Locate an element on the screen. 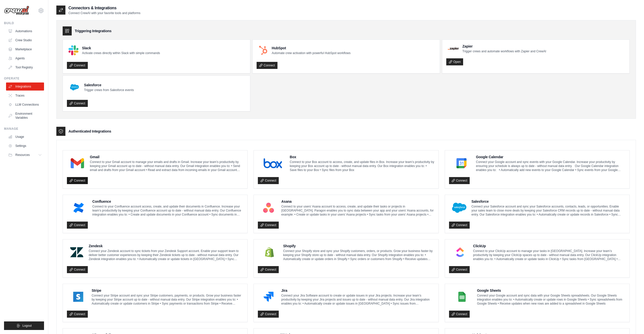 The width and height of the screenshot is (644, 334). h4: HubSpot is located at coordinates (311, 48).